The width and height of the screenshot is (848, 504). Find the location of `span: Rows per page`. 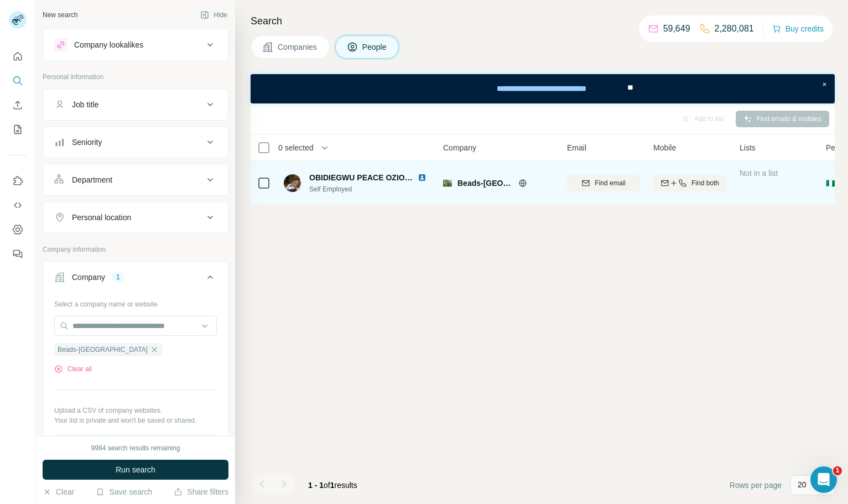

span: Rows per page is located at coordinates (756, 486).